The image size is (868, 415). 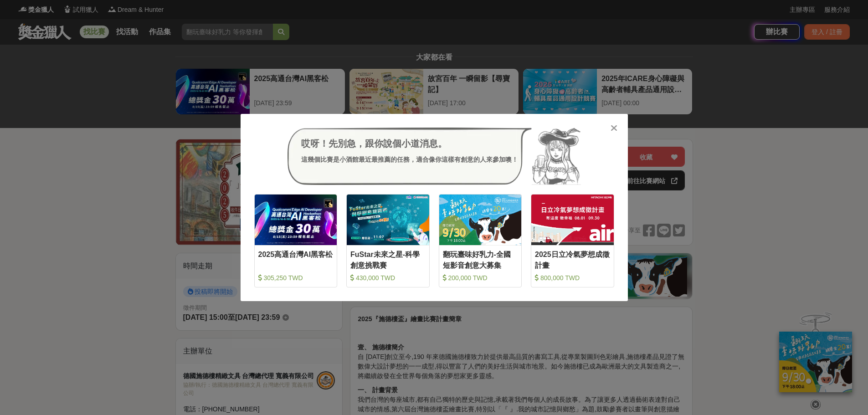 What do you see at coordinates (480, 260) in the screenshot?
I see `div: 翻玩臺味好乳力-全國短影音創意大募集` at bounding box center [480, 260].